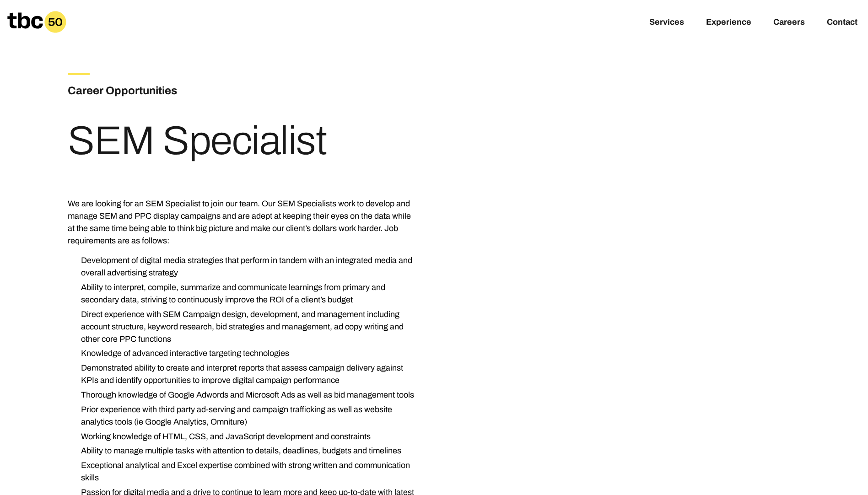 Image resolution: width=868 pixels, height=495 pixels. I want to click on li: Ability to interpret, compile, summarize and communicate learnings from primary and secondary dat..., so click(246, 294).